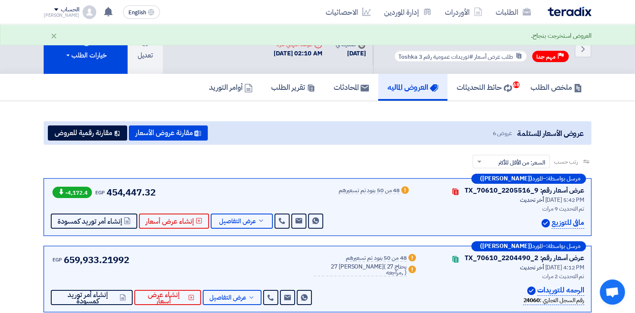  I want to click on span: طلب عرض أسعار, so click(493, 57).